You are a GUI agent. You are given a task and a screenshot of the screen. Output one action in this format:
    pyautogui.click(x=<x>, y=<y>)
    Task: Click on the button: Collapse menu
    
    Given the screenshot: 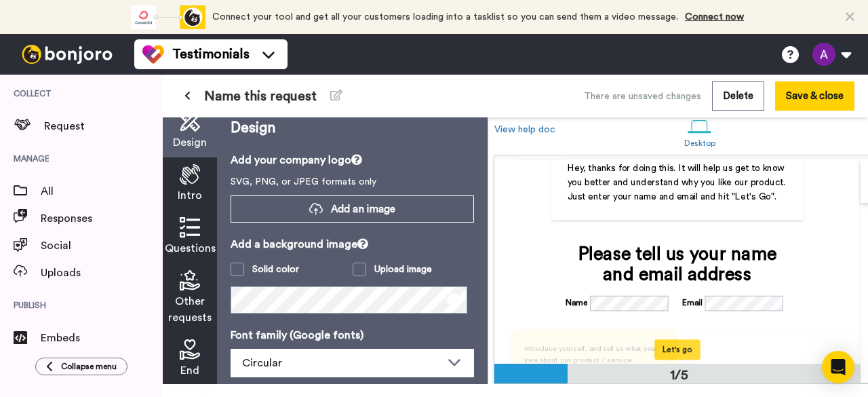 What is the action you would take?
    pyautogui.click(x=81, y=366)
    